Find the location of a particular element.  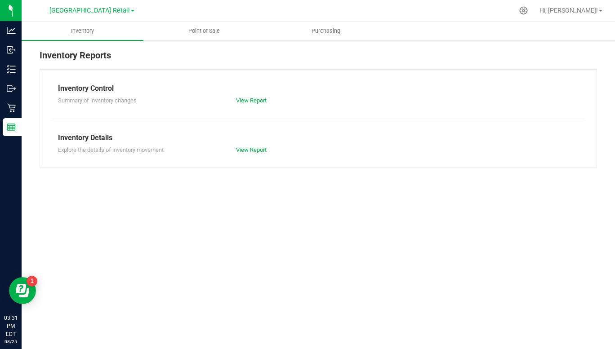

span: Purchasing is located at coordinates (326, 31).